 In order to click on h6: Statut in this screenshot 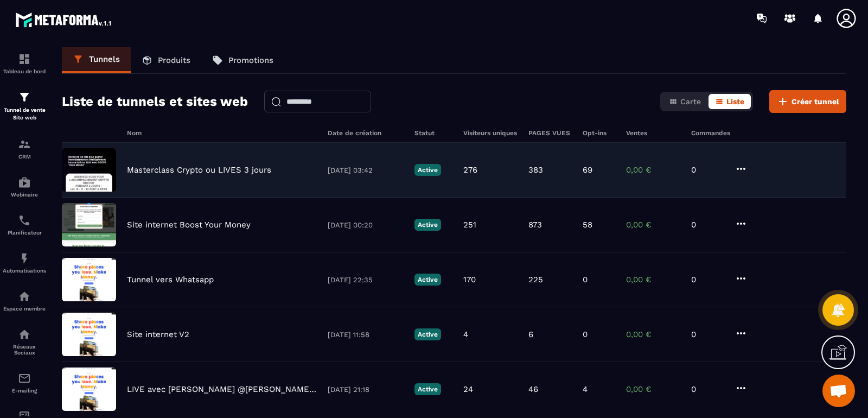, I will do `click(434, 133)`.